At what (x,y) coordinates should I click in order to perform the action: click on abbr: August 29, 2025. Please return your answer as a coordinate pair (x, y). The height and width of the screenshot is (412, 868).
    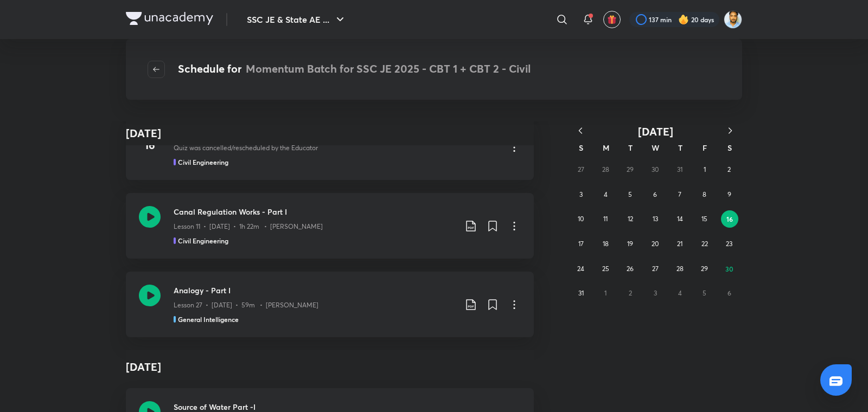
    Looking at the image, I should click on (704, 268).